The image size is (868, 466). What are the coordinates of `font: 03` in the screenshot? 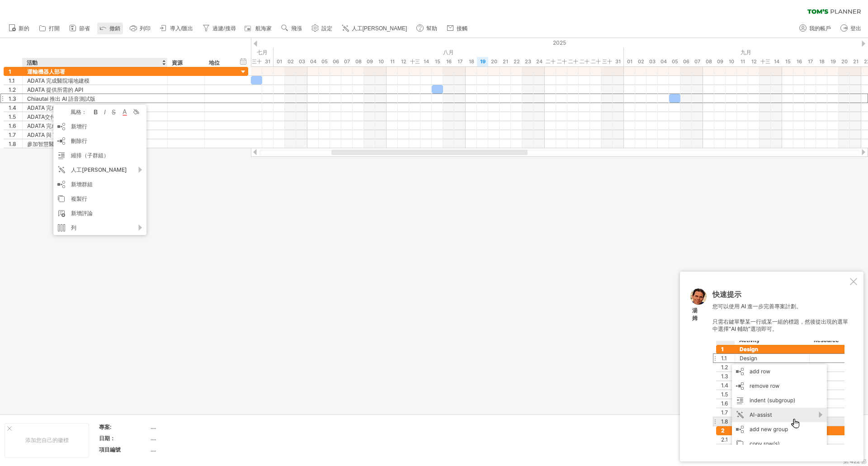 It's located at (302, 61).